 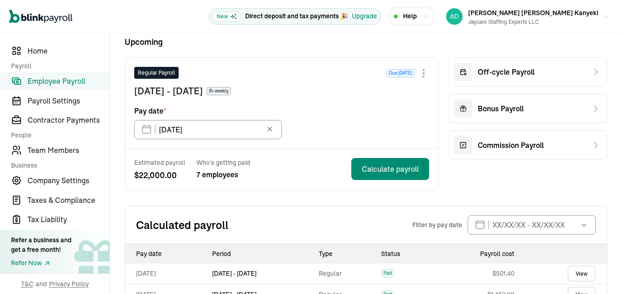 What do you see at coordinates (223, 175) in the screenshot?
I see `span: 7 employees` at bounding box center [223, 175].